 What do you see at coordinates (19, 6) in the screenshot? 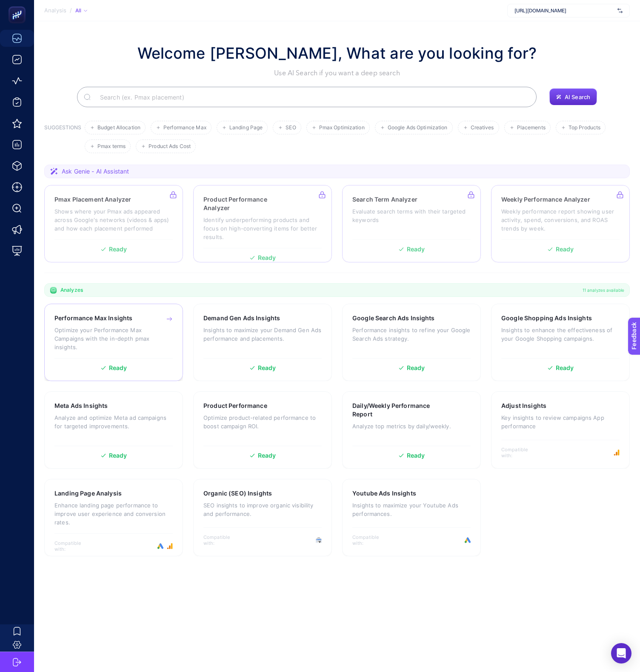
I see `span: Feedback` at bounding box center [19, 6].